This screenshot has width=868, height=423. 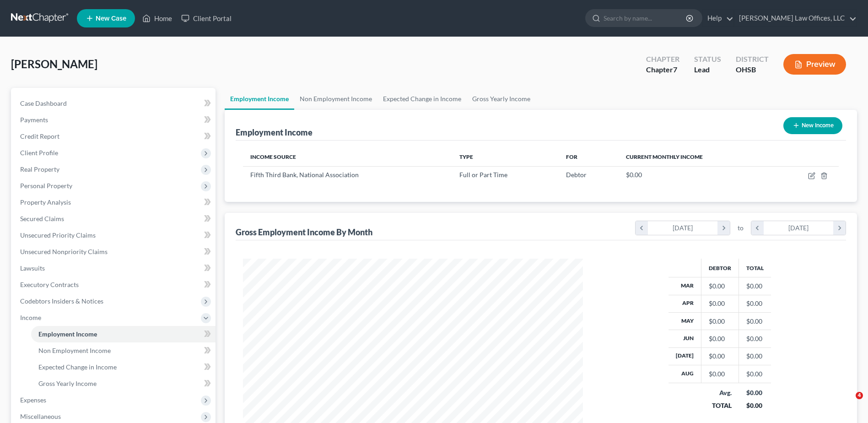 I want to click on th: Mar, so click(x=685, y=286).